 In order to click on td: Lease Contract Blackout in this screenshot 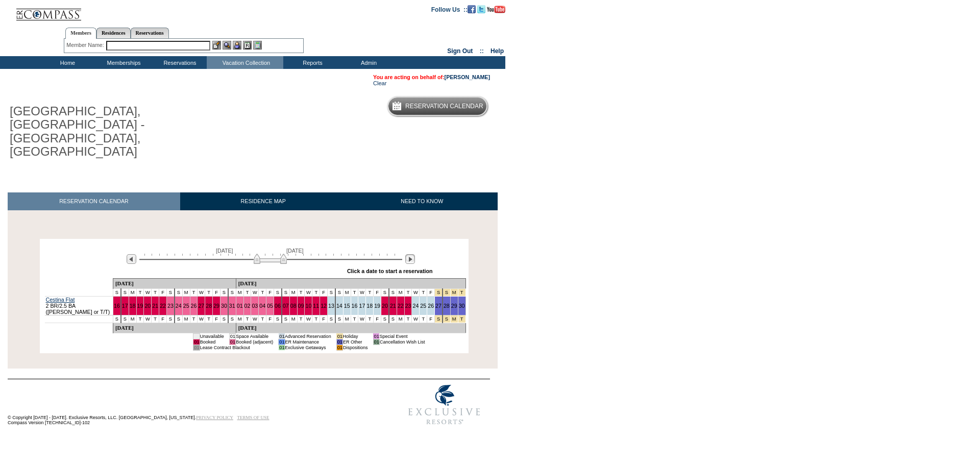, I will do `click(237, 347)`.